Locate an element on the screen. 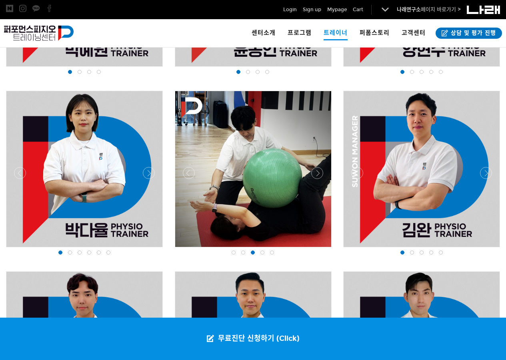 The width and height of the screenshot is (506, 360). span: 트레이너 is located at coordinates (336, 33).